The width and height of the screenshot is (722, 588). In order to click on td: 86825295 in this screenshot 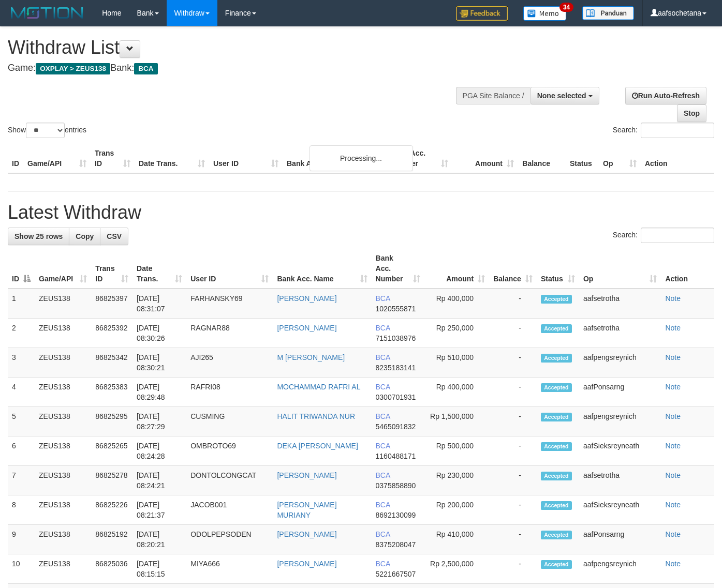, I will do `click(112, 422)`.